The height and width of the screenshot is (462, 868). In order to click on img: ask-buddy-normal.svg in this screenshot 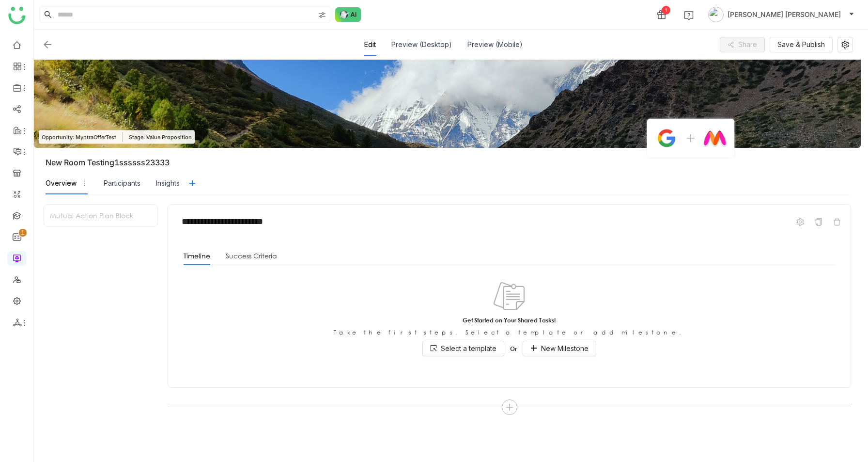, I will do `click(348, 15)`.